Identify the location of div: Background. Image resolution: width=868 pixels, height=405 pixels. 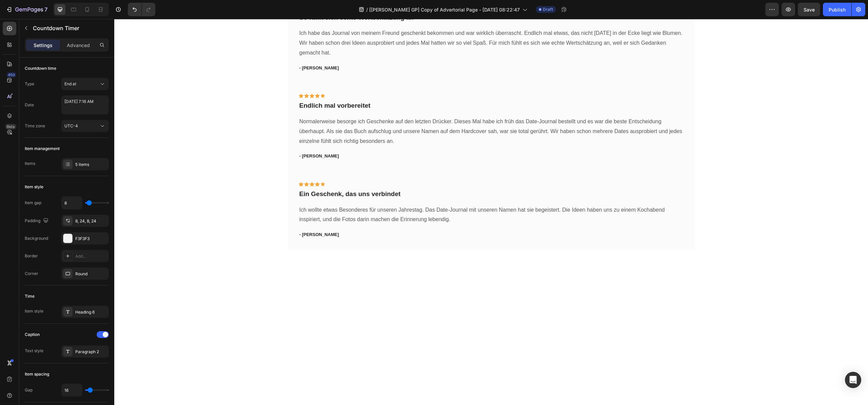
(36, 239).